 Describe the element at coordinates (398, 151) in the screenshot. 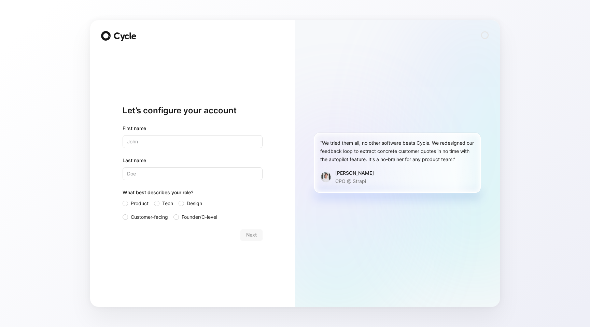

I see `div: “We tried them all, no other software beats Cycle. We redesigned our feedback loop to extract con...` at that location.